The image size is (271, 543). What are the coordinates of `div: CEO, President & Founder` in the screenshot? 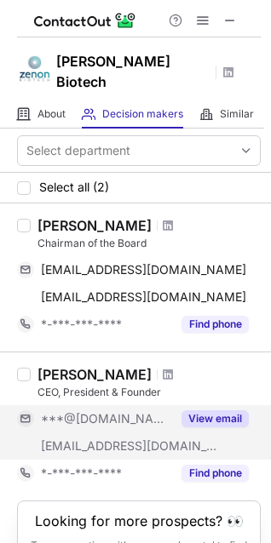 It's located at (149, 393).